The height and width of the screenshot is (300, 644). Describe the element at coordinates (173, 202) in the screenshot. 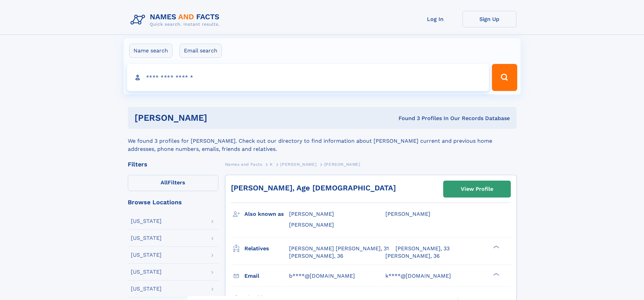

I see `div: Browse Locations` at that location.